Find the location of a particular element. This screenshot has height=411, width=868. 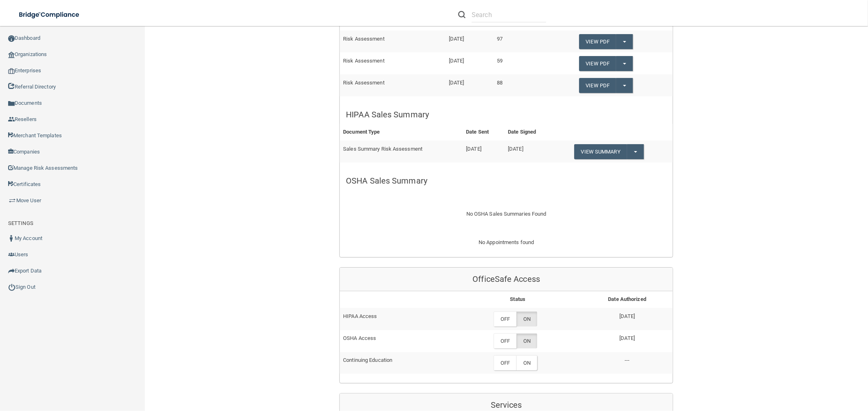

td: Continuing Education is located at coordinates (396, 363).